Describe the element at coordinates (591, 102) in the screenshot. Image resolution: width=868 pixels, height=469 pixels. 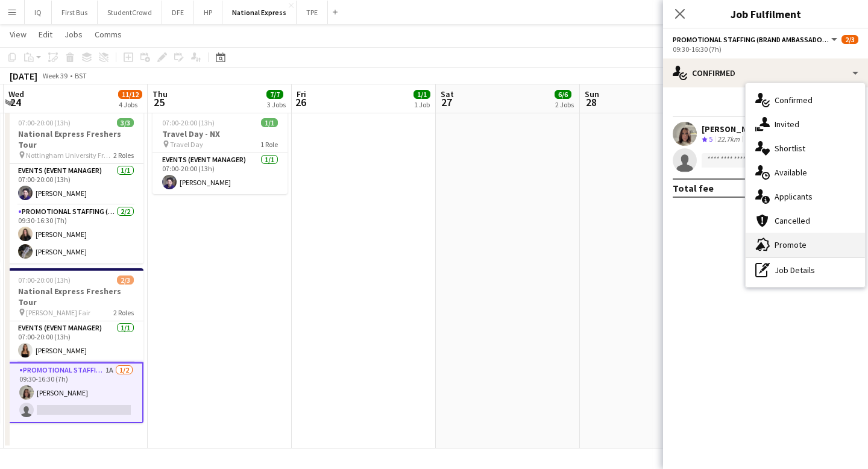
I see `span: 28` at that location.